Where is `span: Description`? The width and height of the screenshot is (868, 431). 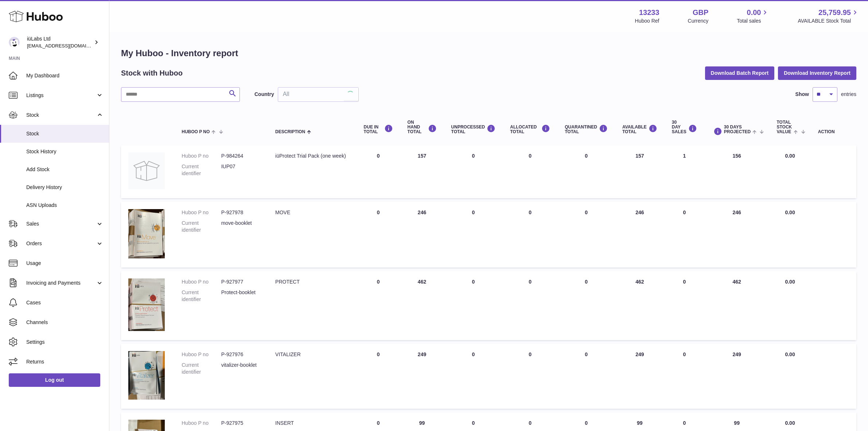
span: Description is located at coordinates (290, 132).